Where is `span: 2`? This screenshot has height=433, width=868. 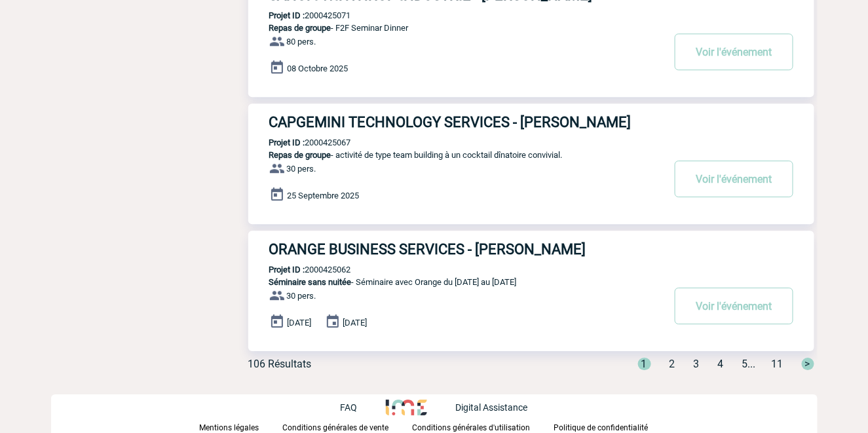
span: 2 is located at coordinates (672, 363).